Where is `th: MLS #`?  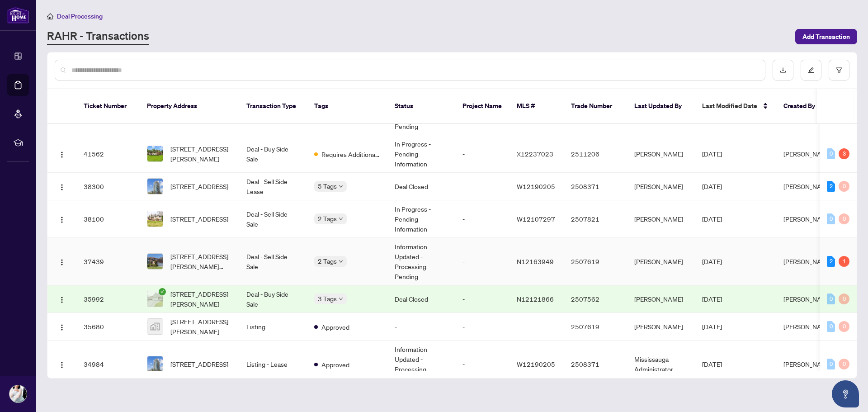
th: MLS # is located at coordinates (537, 106).